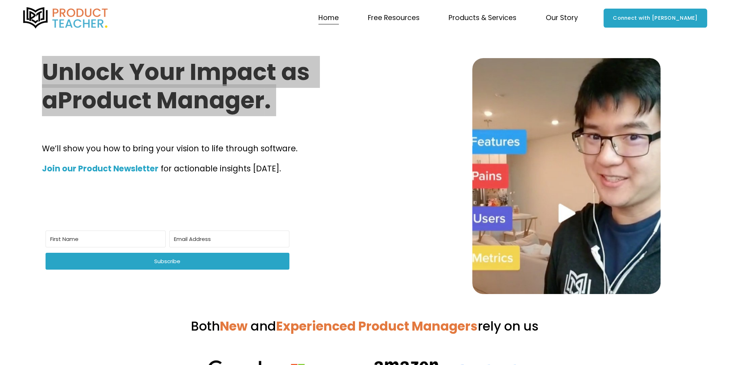 The image size is (729, 365). What do you see at coordinates (167, 261) in the screenshot?
I see `span: Subscribe` at bounding box center [167, 261].